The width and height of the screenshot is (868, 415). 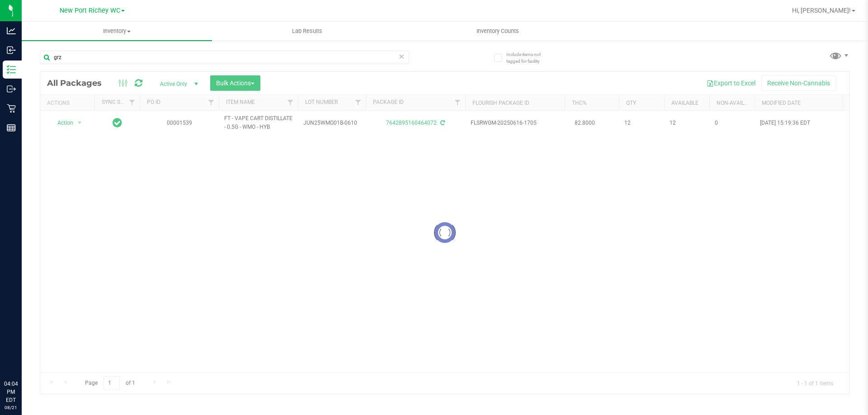 I want to click on inline-svg: Reports, so click(x=11, y=128).